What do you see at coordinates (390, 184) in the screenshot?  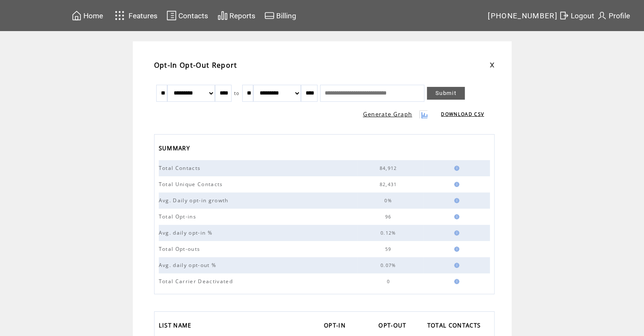 I see `span: 82,431` at bounding box center [390, 184].